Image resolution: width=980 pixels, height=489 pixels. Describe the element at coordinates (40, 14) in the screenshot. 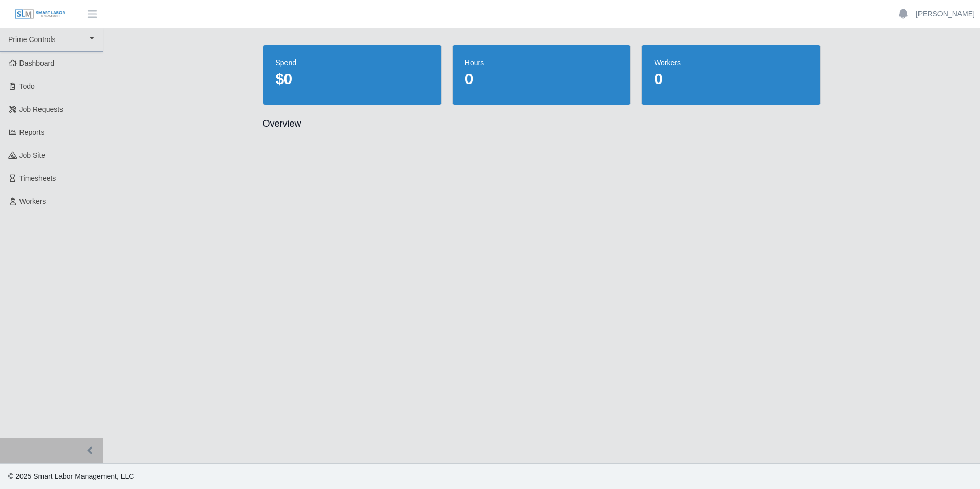

I see `img: SLM Logo` at that location.